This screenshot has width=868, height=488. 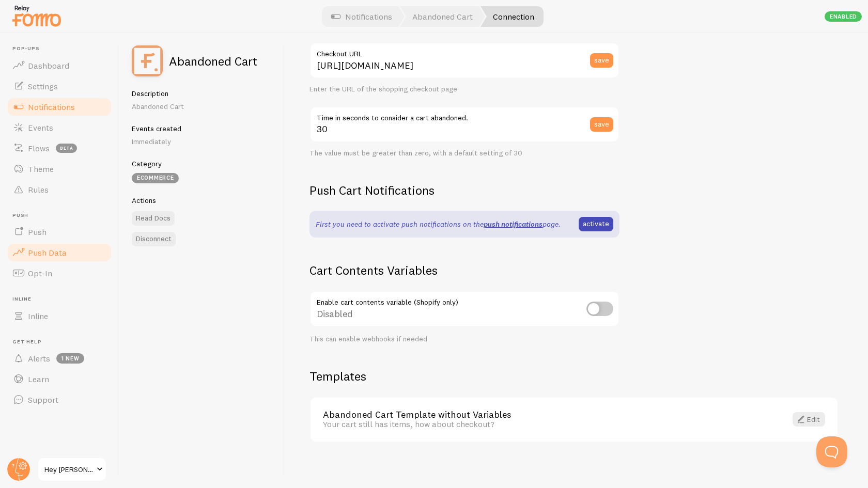 What do you see at coordinates (60, 358) in the screenshot?
I see `a: Alerts 1 new` at bounding box center [60, 358].